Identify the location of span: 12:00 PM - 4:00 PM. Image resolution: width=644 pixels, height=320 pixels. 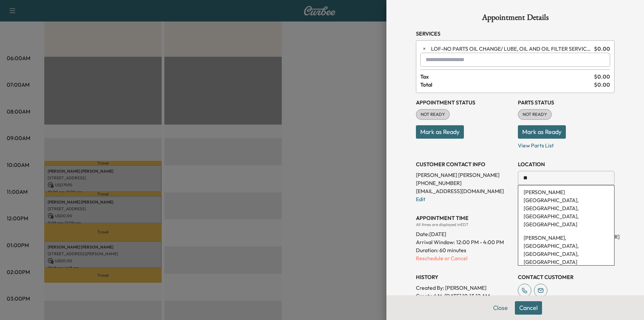
(480, 242).